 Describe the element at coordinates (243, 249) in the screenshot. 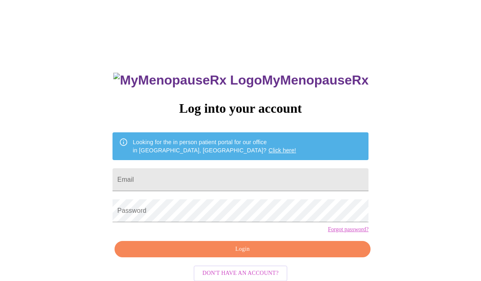

I see `button: Login` at that location.